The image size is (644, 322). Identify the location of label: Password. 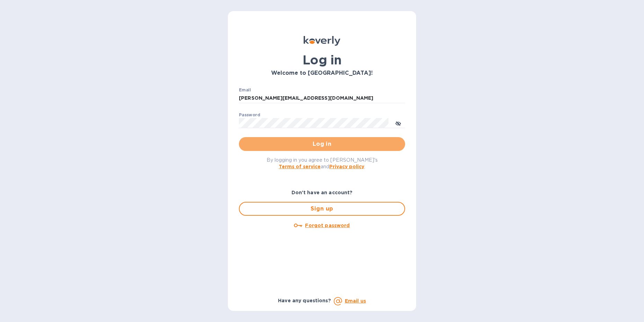
(249, 115).